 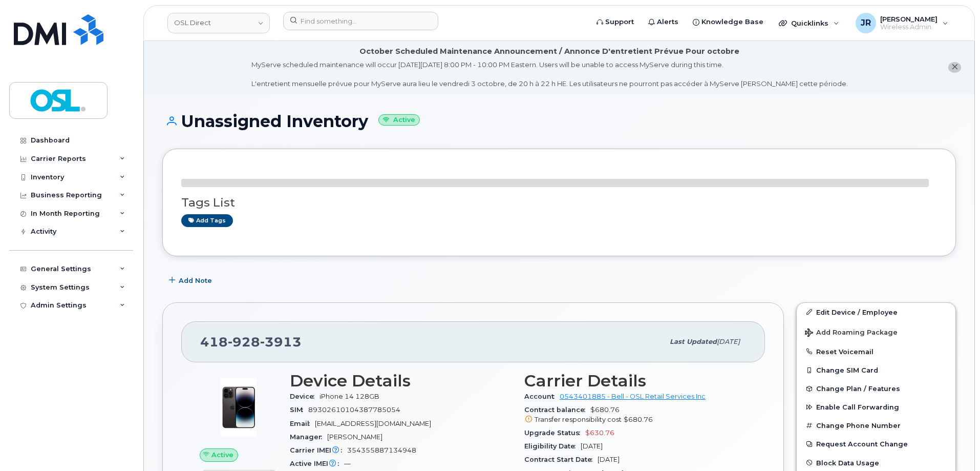 I want to click on h3: Tags List, so click(x=560, y=203).